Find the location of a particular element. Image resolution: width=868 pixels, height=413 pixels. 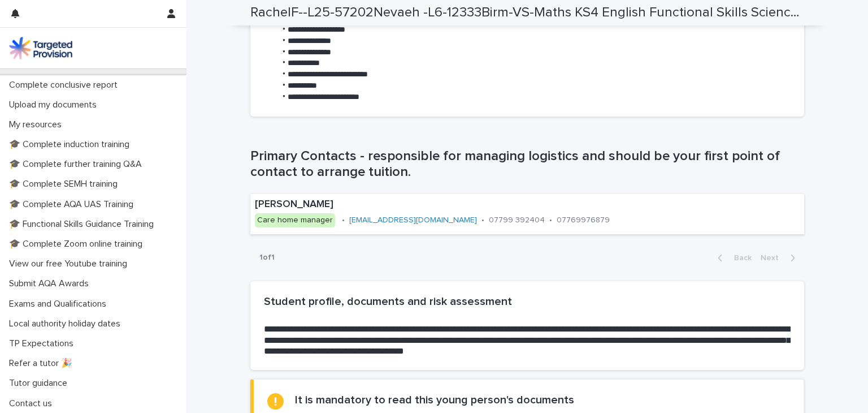

p: My resources is located at coordinates (38, 125).